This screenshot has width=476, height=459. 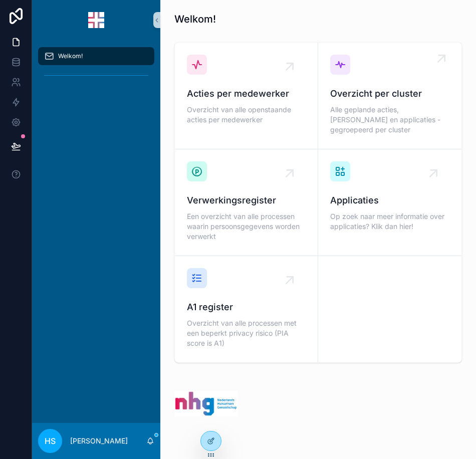 What do you see at coordinates (390, 200) in the screenshot?
I see `span: Applicaties` at bounding box center [390, 200].